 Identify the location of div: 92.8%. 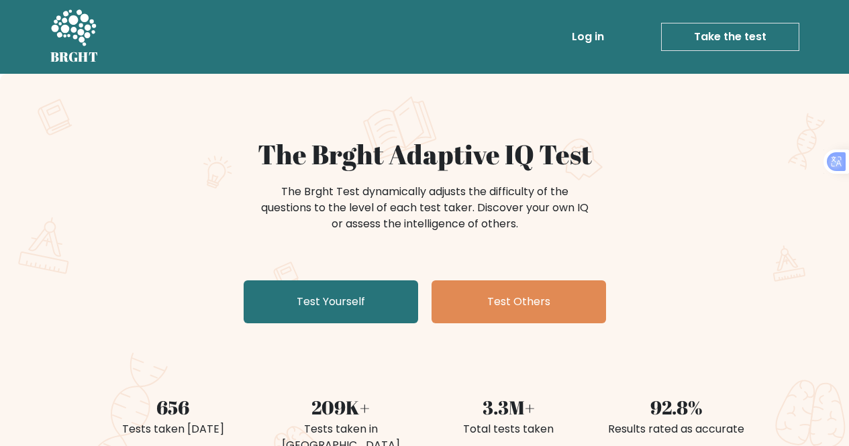
(677, 407).